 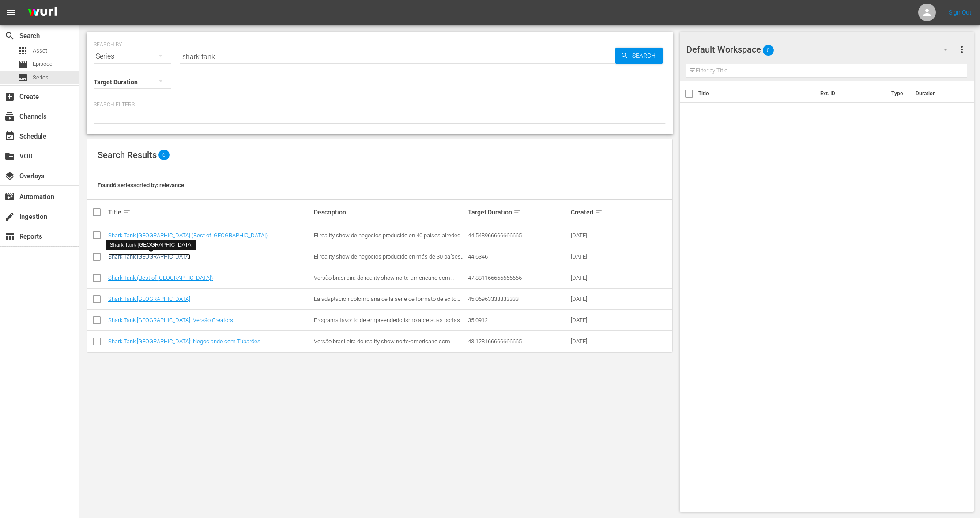 What do you see at coordinates (389, 323) in the screenshot?
I see `span: Programa favorito de empreendedorismo abre suas portas para a Creator Economy!` at bounding box center [389, 323].